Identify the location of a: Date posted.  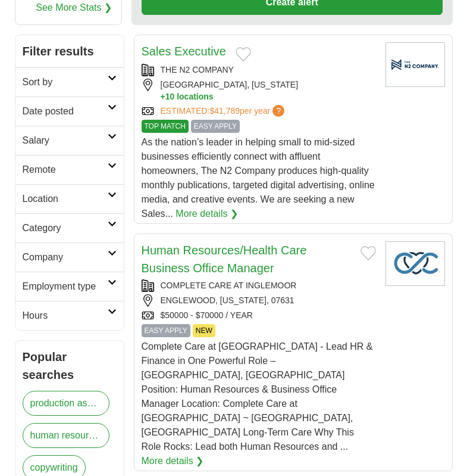
(69, 111).